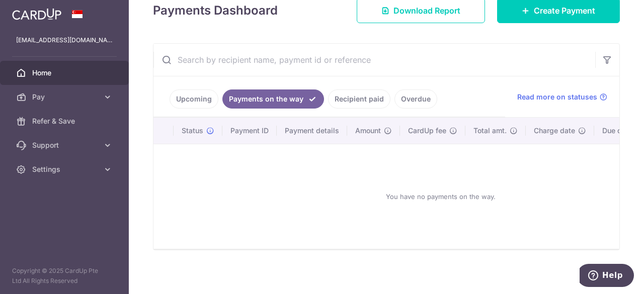 The width and height of the screenshot is (644, 294). What do you see at coordinates (273, 100) in the screenshot?
I see `a: Payments on the way` at bounding box center [273, 100].